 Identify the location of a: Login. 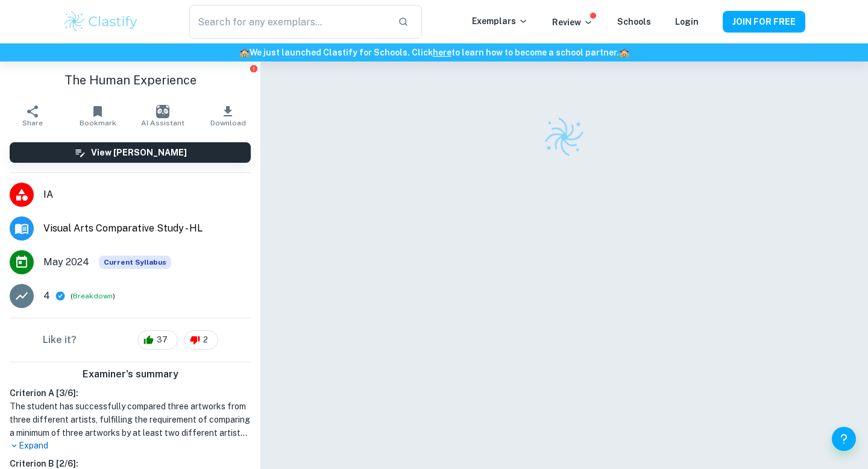
(687, 22).